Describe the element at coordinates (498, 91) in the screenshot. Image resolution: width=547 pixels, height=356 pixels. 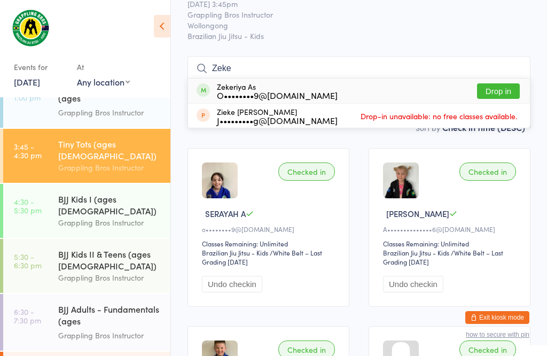
I see `button: Drop in` at that location.